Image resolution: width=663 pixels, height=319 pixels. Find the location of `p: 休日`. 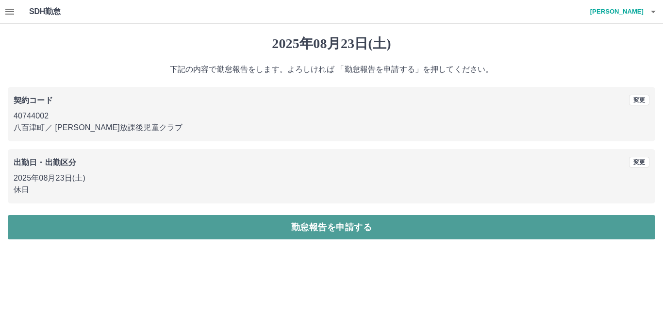

p: 休日 is located at coordinates (331, 190).